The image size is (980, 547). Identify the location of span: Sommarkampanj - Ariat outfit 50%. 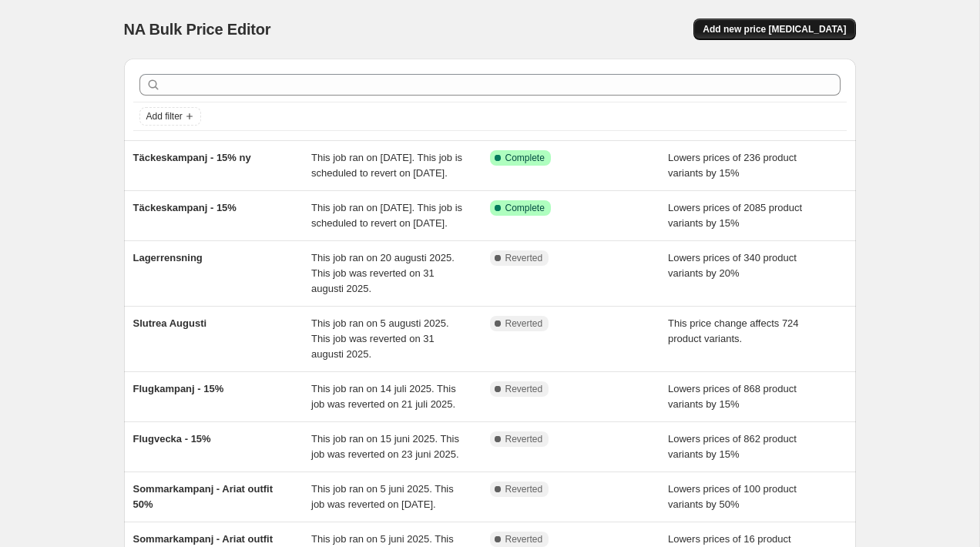
(204, 496).